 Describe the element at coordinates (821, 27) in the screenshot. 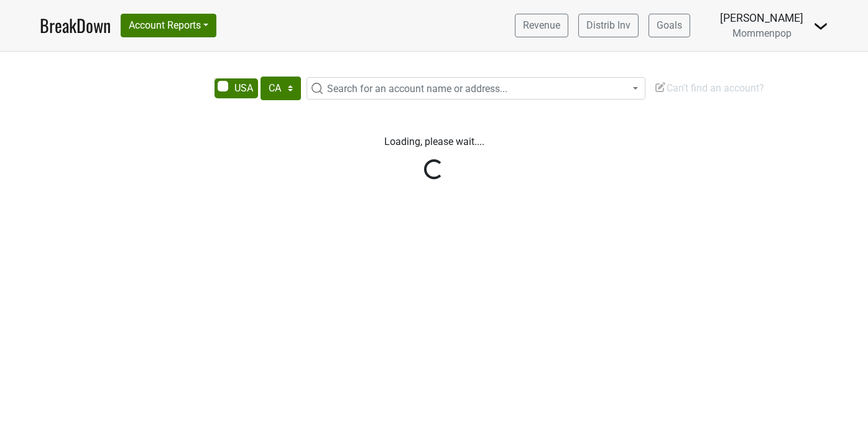

I see `img: Dropdown Menu` at that location.